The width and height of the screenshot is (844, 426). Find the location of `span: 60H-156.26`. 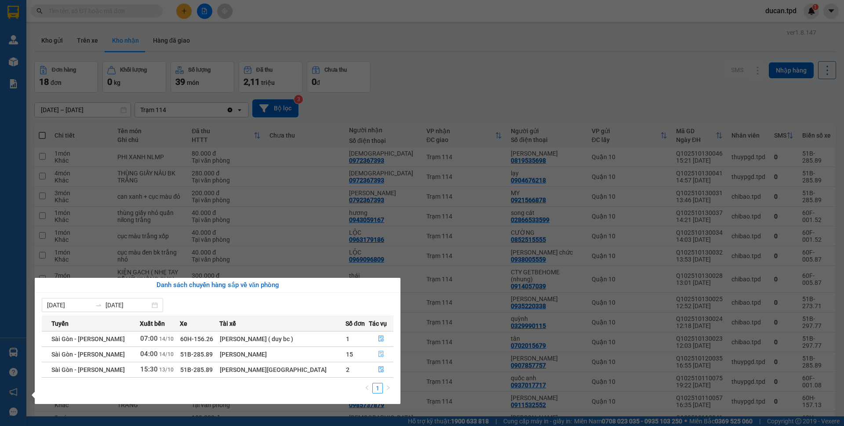

span: 60H-156.26 is located at coordinates (197, 339).